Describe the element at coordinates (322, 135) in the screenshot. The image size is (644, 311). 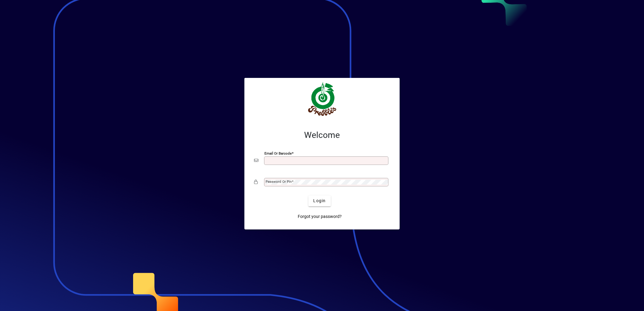
I see `h2: Welcome` at that location.